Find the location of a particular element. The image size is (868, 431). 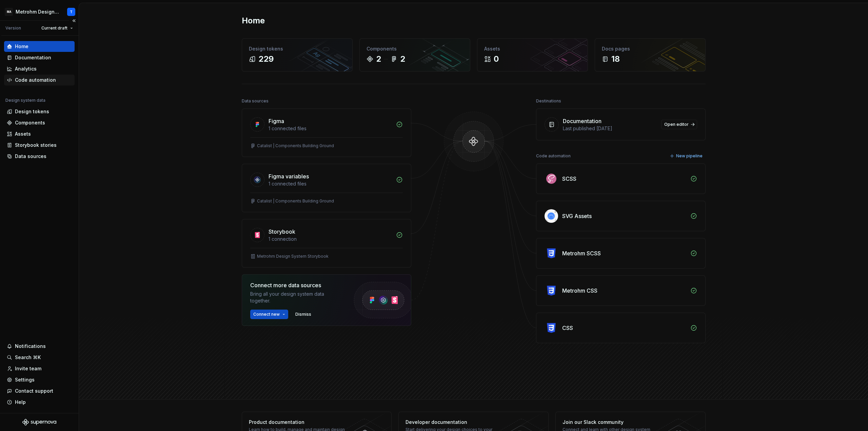

div: Contact support is located at coordinates (34, 391).